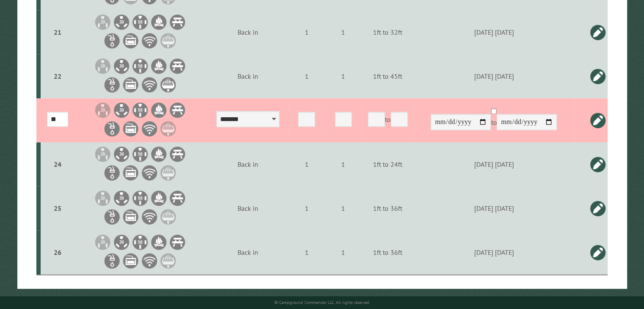 This screenshot has width=644, height=309. Describe the element at coordinates (388, 76) in the screenshot. I see `div: 1ft to 45ft` at that location.